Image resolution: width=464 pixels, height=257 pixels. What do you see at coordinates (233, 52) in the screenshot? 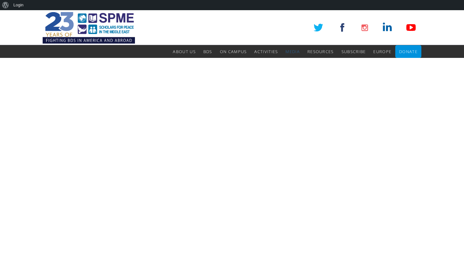
I see `a: On Campus` at bounding box center [233, 52].